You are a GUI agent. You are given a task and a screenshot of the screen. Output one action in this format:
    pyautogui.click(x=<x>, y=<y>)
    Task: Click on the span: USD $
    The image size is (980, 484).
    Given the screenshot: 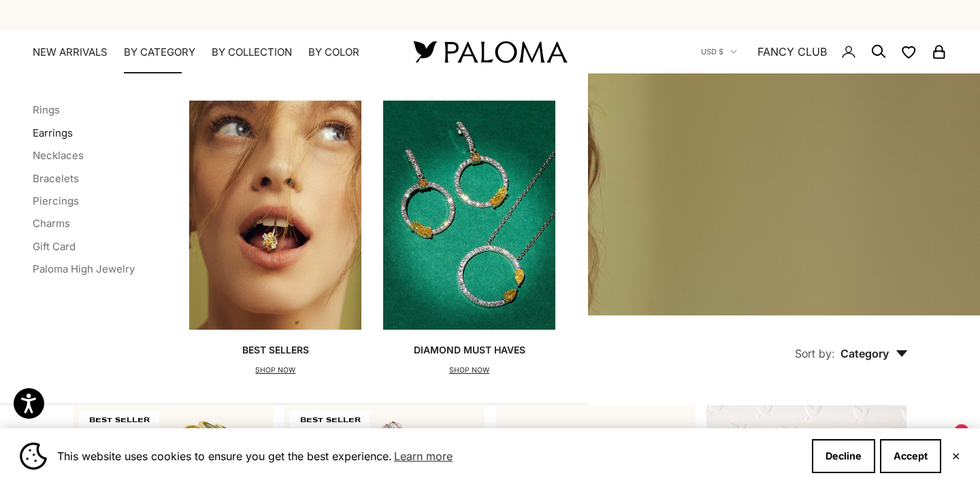 What is the action you would take?
    pyautogui.click(x=712, y=52)
    